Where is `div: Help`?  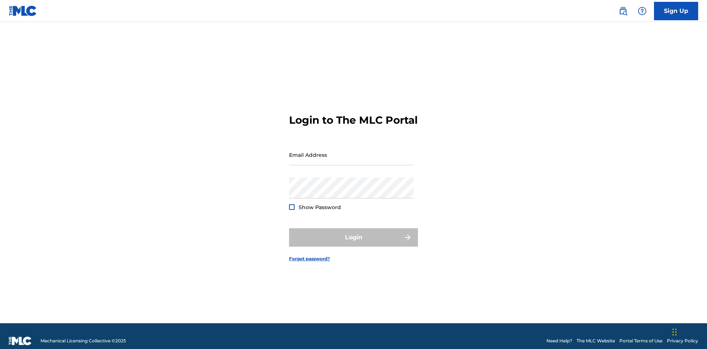
div: Help is located at coordinates (642, 11).